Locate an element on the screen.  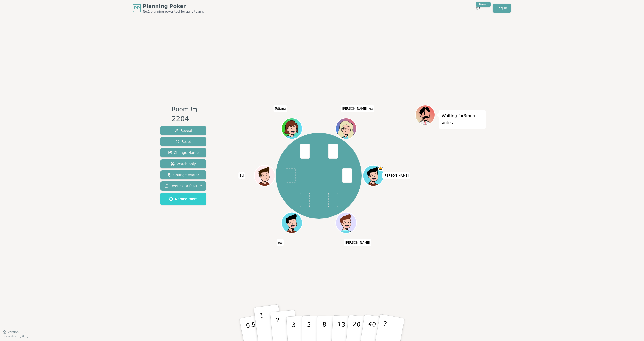
span: Version 0.9.2 is located at coordinates (17, 332).